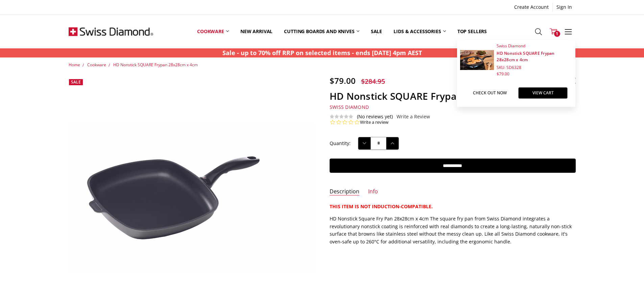 This screenshot has width=644, height=308. I want to click on h1: HD Nonstick SQUARE Frypan 28x28cm x 4cm, so click(453, 96).